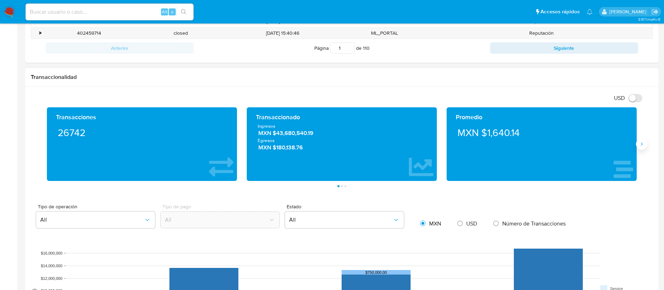  I want to click on button: Anterior, so click(119, 48).